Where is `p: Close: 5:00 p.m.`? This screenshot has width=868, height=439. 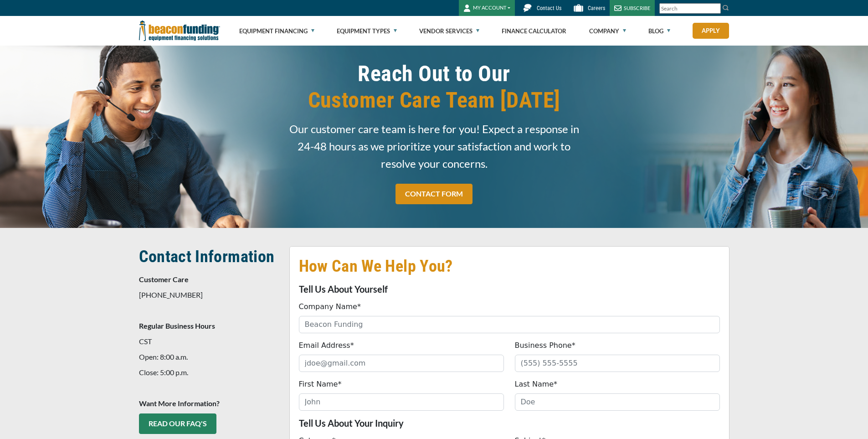
p: Close: 5:00 p.m. is located at coordinates (208, 372).